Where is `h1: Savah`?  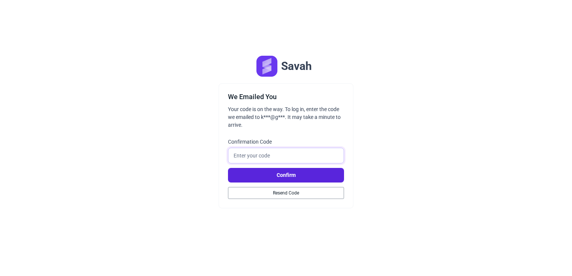 h1: Savah is located at coordinates (297, 66).